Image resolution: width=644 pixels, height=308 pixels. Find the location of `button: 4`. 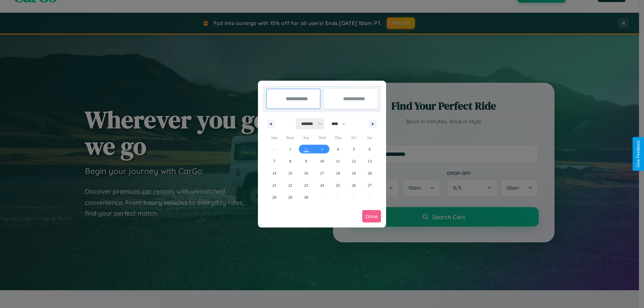

button: 4 is located at coordinates (338, 149).